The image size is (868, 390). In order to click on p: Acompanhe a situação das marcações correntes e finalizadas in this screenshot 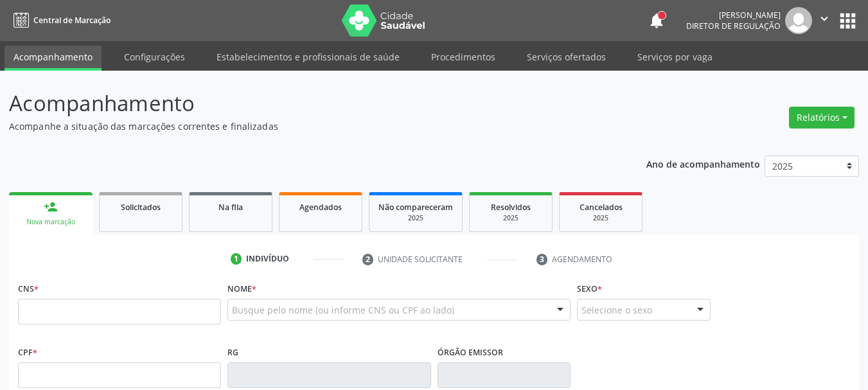, I will do `click(306, 125)`.